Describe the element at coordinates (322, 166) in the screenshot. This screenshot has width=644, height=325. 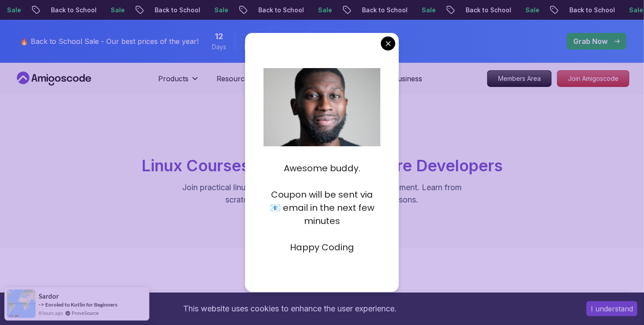
I see `span: Linux Courses for Modern Software Developers` at that location.